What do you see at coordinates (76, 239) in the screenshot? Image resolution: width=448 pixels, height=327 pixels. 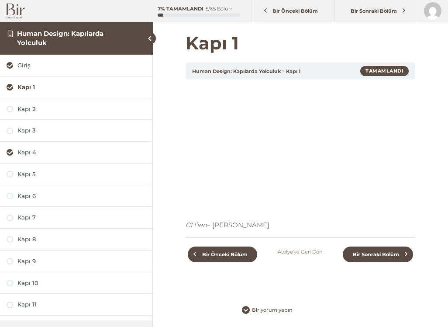 I see `a: Kapı 8` at bounding box center [76, 239].